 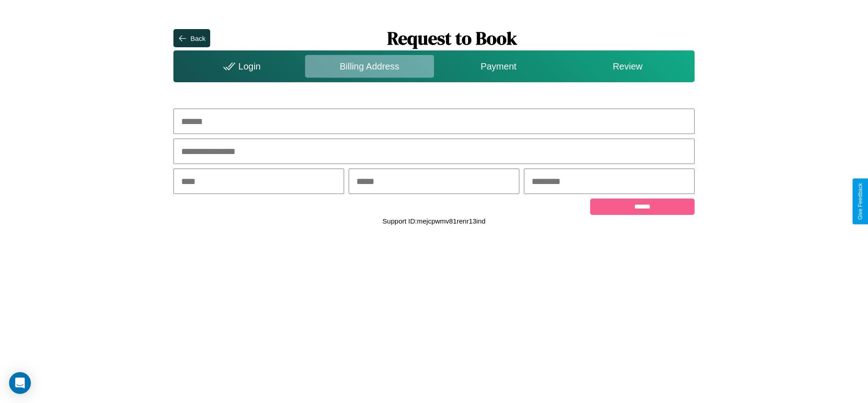 What do you see at coordinates (240, 66) in the screenshot?
I see `div: Login` at bounding box center [240, 66].